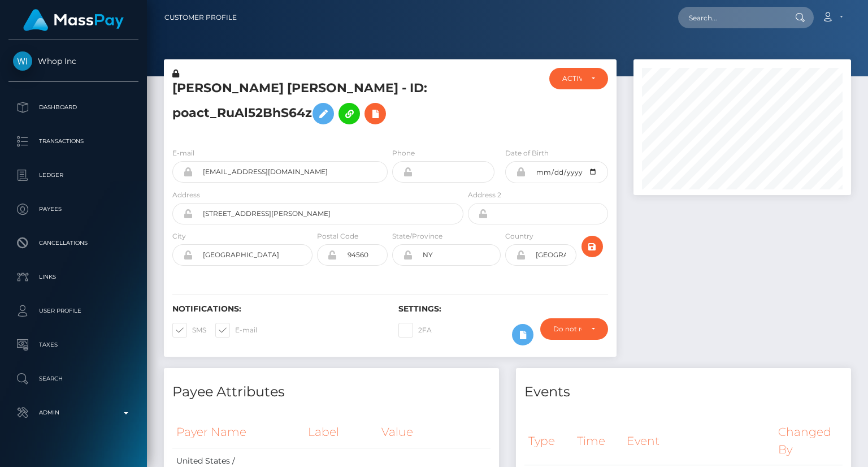 This screenshot has height=467, width=868. What do you see at coordinates (598, 440) in the screenshot?
I see `th: Time` at bounding box center [598, 440].